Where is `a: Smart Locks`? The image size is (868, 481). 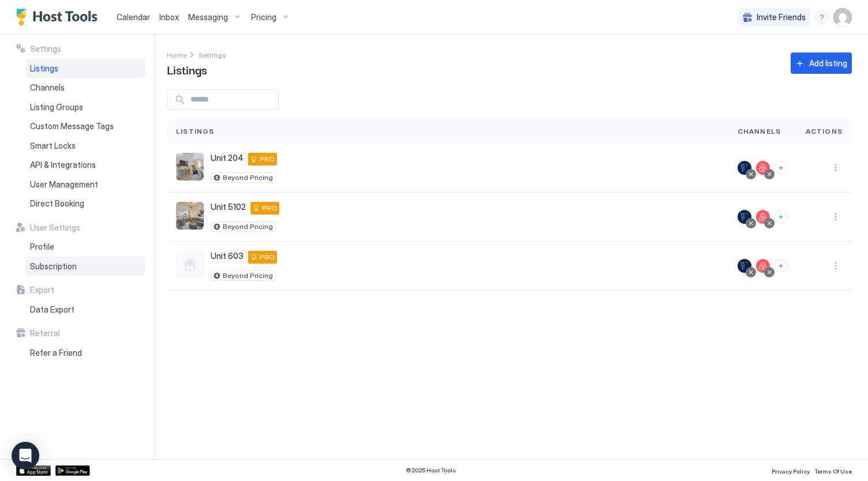
a: Smart Locks is located at coordinates (85, 146).